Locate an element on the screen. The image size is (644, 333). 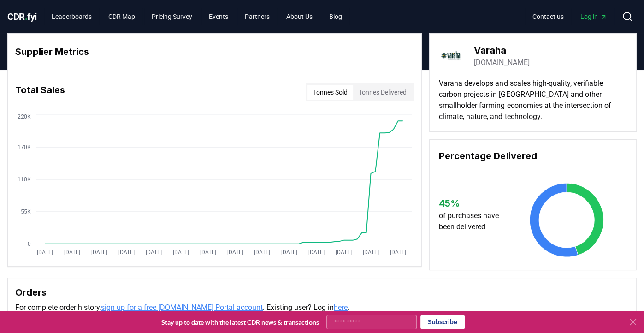
tspan: 55K is located at coordinates (26, 212).